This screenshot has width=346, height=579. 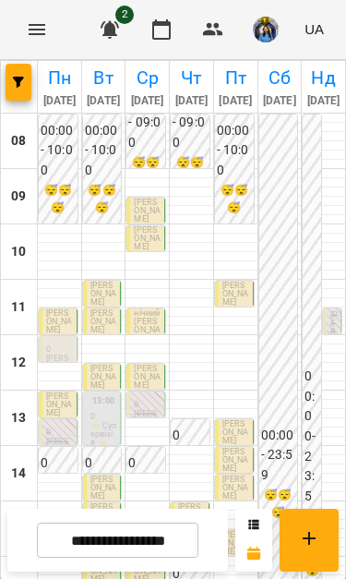 What do you see at coordinates (323, 78) in the screenshot?
I see `h6: Нд` at bounding box center [323, 78].